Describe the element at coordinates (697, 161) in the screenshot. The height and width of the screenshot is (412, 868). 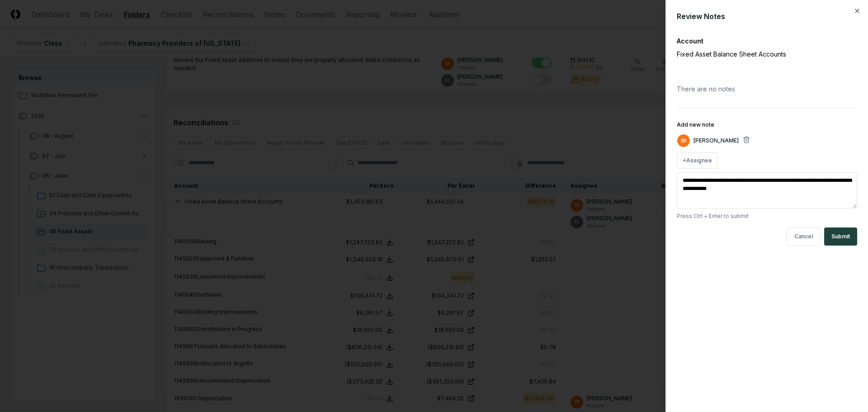
I see `button: +Assignee` at that location.